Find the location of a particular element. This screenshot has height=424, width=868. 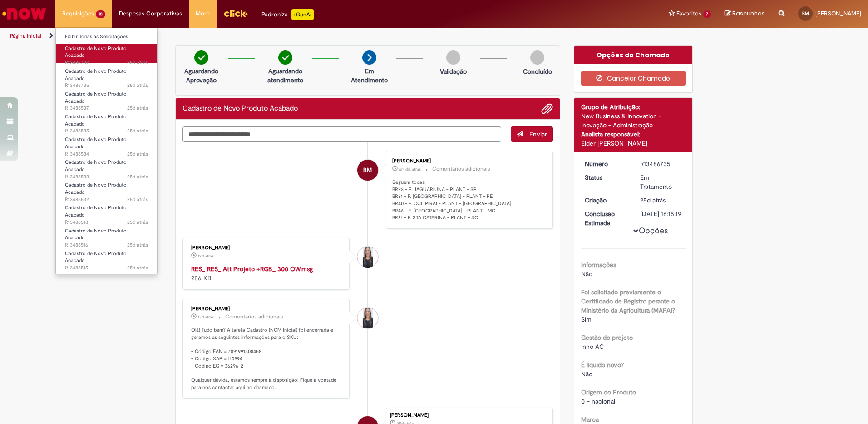

span: Inno AC is located at coordinates (593, 346).